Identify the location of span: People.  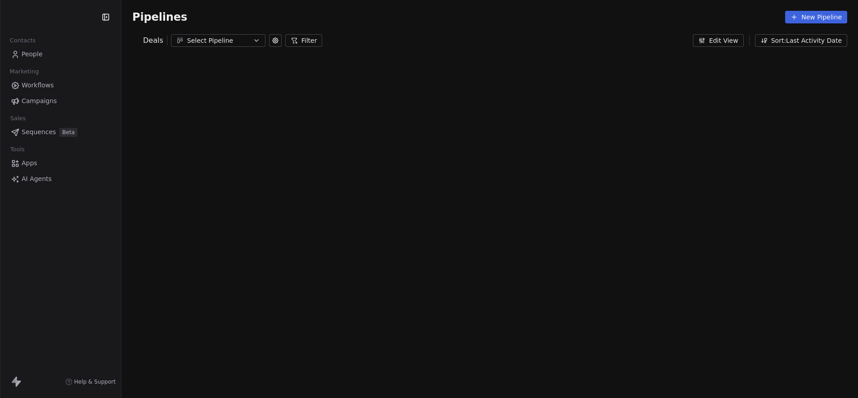
(32, 54).